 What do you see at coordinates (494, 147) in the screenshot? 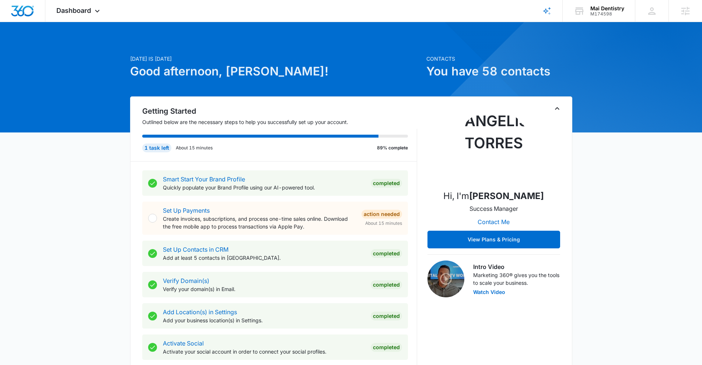
I see `img: Angelis Torres` at bounding box center [494, 147].